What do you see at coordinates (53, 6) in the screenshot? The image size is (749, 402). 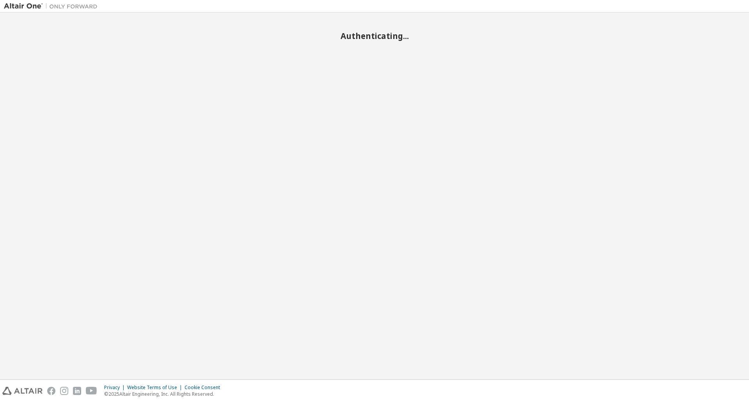 I see `img: Altair One` at bounding box center [53, 6].